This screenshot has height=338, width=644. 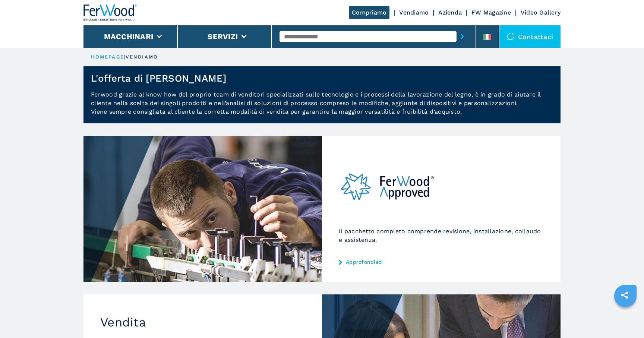 I want to click on a: Video Gallery, so click(x=540, y=12).